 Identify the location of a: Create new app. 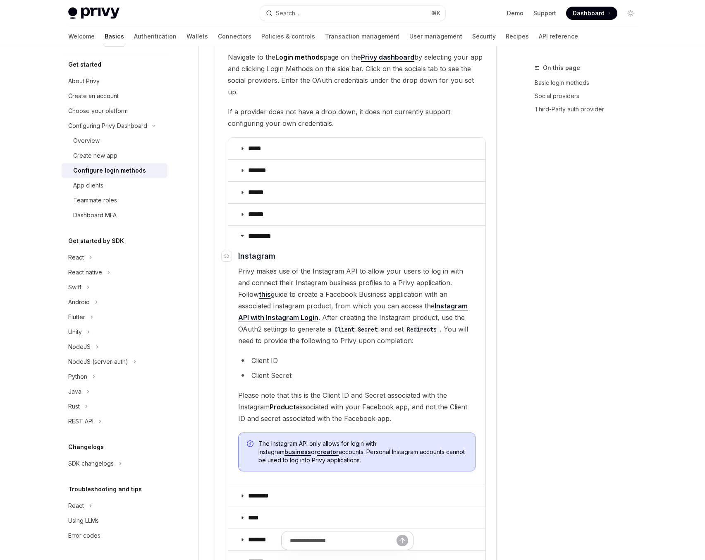
(115, 156).